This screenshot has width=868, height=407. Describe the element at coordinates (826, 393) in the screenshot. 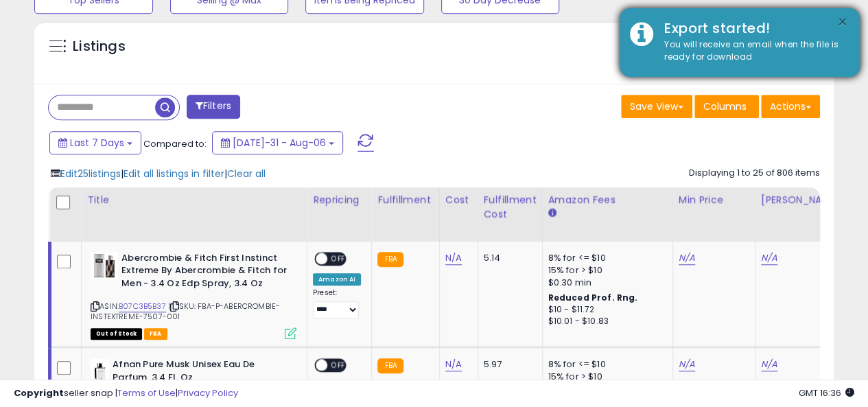

I see `span: 2025-08-14 16:36 GMT` at that location.